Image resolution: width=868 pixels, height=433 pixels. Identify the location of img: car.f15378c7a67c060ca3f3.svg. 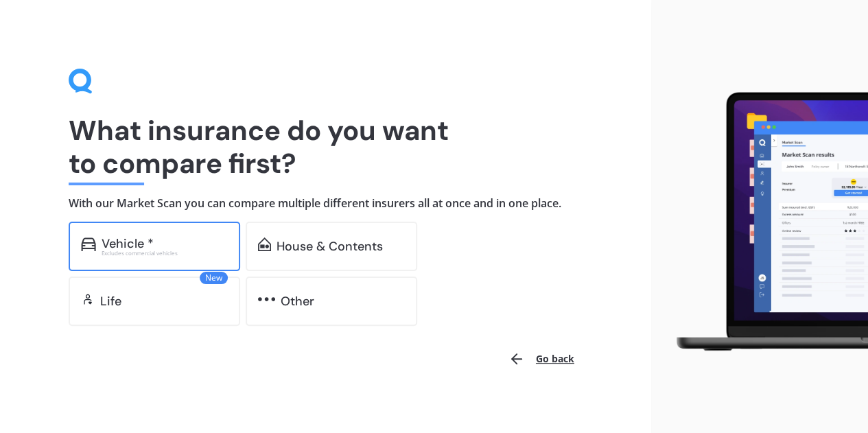
(89, 244).